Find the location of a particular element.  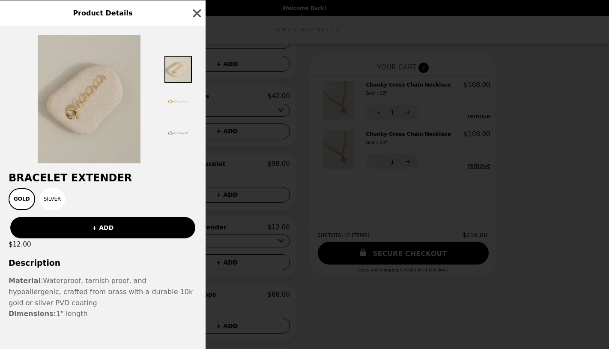

img: Gold is located at coordinates (89, 99).